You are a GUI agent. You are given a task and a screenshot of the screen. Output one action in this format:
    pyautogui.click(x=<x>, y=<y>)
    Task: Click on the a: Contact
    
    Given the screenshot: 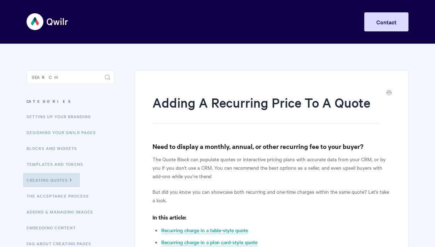 What is the action you would take?
    pyautogui.click(x=386, y=22)
    